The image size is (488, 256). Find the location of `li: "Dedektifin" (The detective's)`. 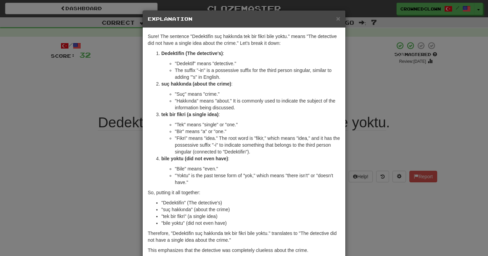

li: "Dedektifin" (The detective's) is located at coordinates (251, 202).